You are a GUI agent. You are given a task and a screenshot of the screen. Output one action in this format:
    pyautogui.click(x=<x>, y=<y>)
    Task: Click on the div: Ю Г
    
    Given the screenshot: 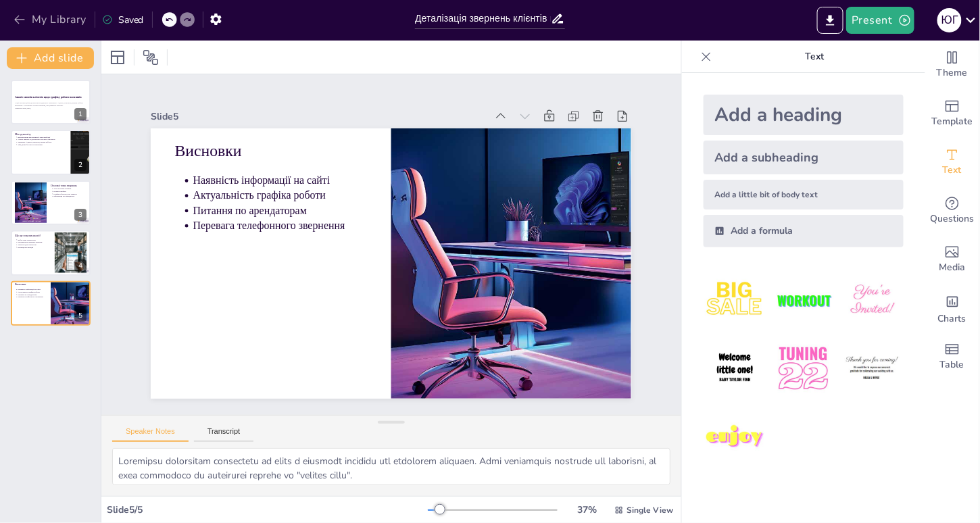 What is the action you would take?
    pyautogui.click(x=950, y=20)
    